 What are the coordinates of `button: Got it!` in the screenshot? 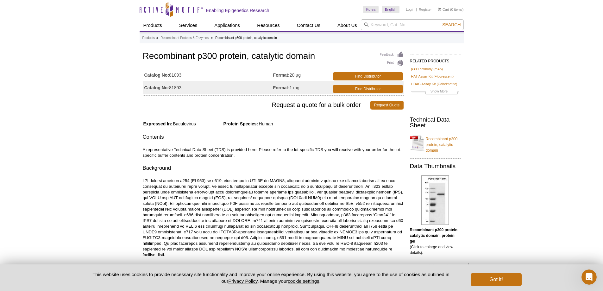 It's located at (496, 279).